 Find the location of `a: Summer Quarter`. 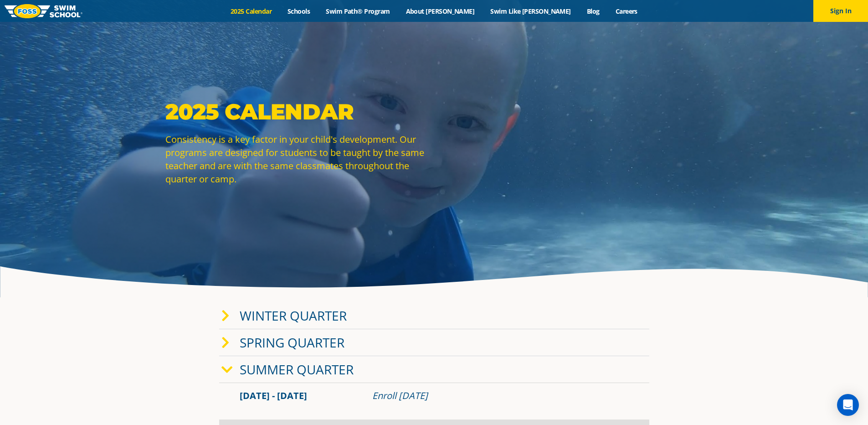

a: Summer Quarter is located at coordinates (297, 369).